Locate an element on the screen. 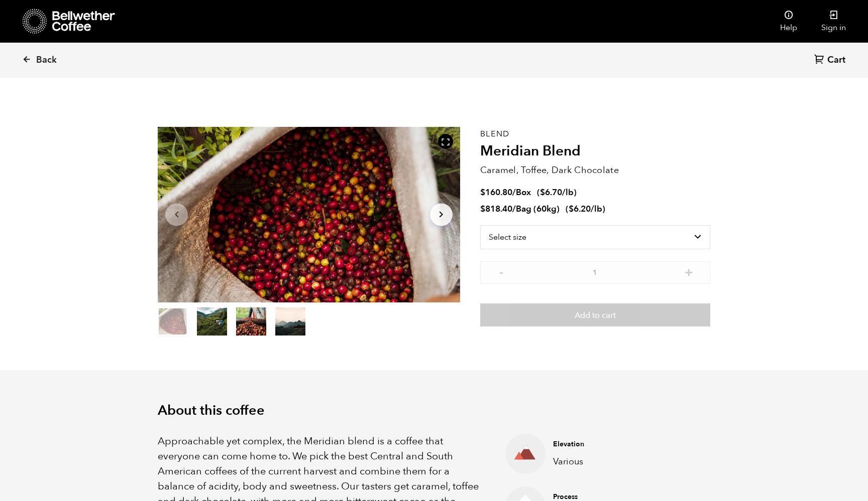  h2: Meridian Blend is located at coordinates (595, 151).